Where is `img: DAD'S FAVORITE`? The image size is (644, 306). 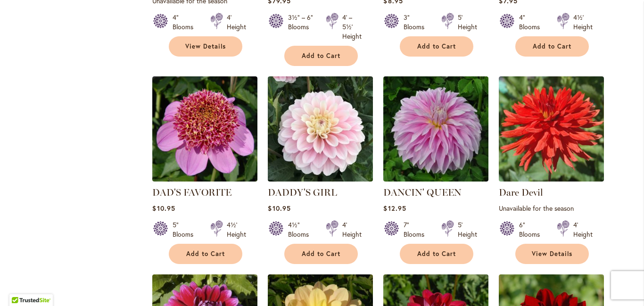
img: DAD'S FAVORITE is located at coordinates (204, 129).